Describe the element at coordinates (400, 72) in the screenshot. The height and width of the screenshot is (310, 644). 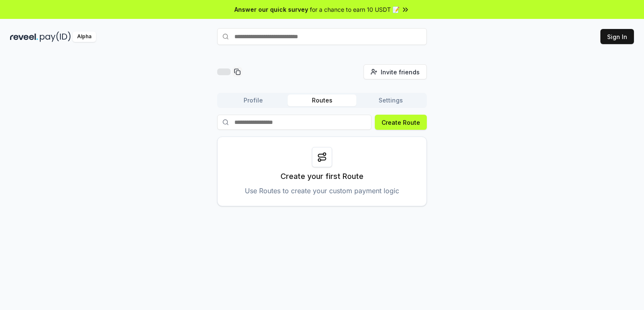
I see `span: Invite friends` at that location.